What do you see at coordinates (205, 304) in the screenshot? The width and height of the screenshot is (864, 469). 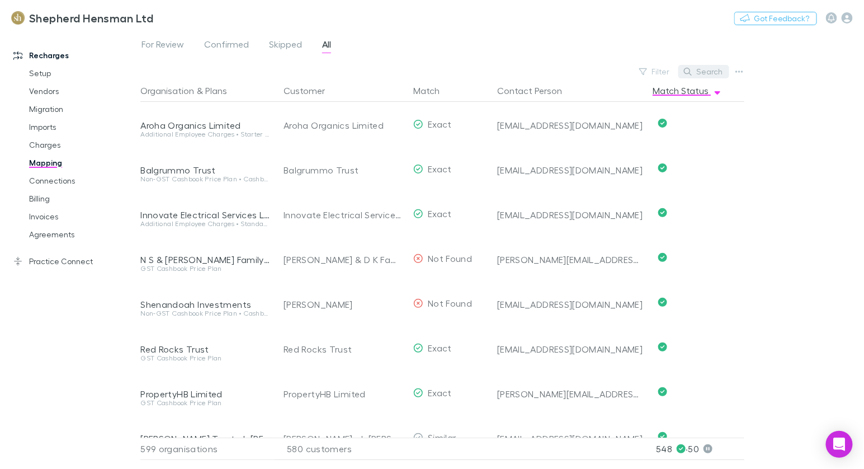 I see `div: Shenandoah Investments` at bounding box center [205, 304].